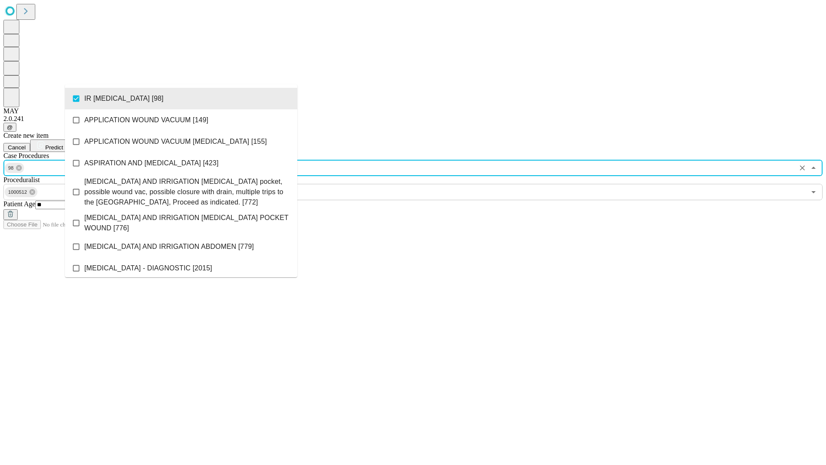 Image resolution: width=826 pixels, height=465 pixels. I want to click on span: Proceduralist, so click(22, 179).